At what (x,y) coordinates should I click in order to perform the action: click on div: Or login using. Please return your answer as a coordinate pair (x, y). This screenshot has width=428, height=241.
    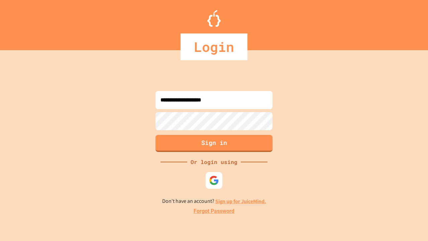
    Looking at the image, I should click on (214, 162).